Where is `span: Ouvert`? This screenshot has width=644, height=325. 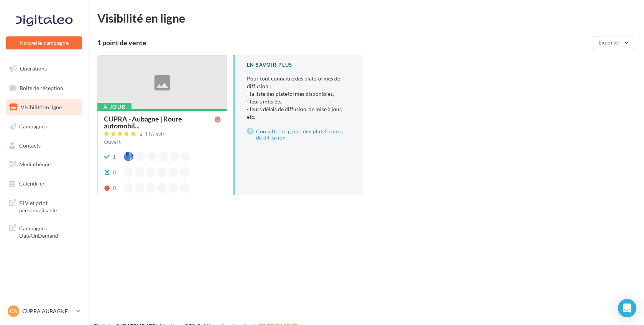 span: Ouvert is located at coordinates (112, 141).